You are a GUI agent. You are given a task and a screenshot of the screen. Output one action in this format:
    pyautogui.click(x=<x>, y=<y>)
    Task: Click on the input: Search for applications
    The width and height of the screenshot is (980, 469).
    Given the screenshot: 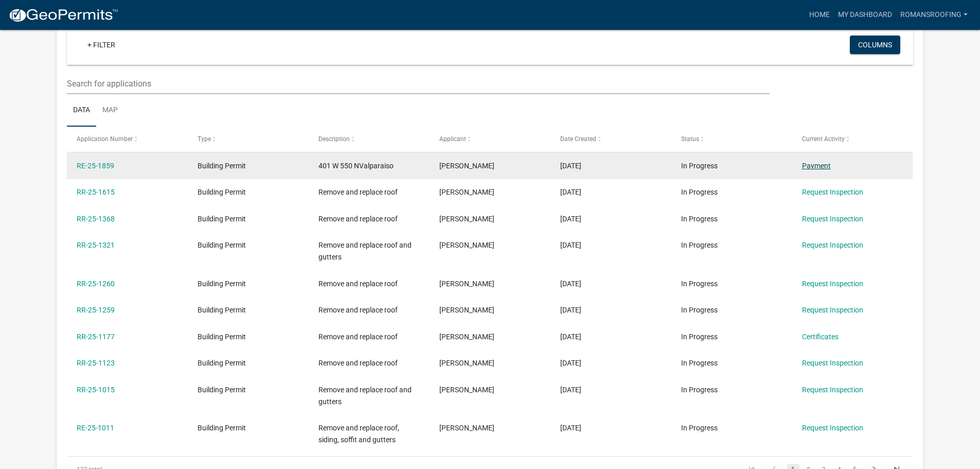 What is the action you would take?
    pyautogui.click(x=418, y=83)
    